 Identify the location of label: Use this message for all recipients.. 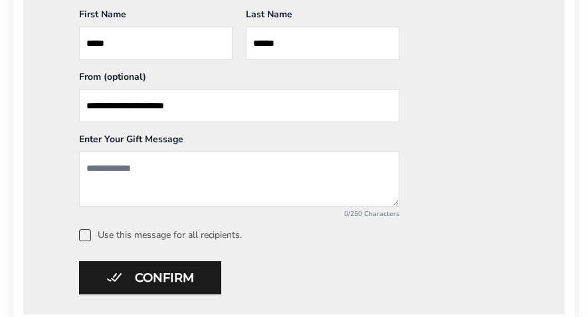
(311, 235).